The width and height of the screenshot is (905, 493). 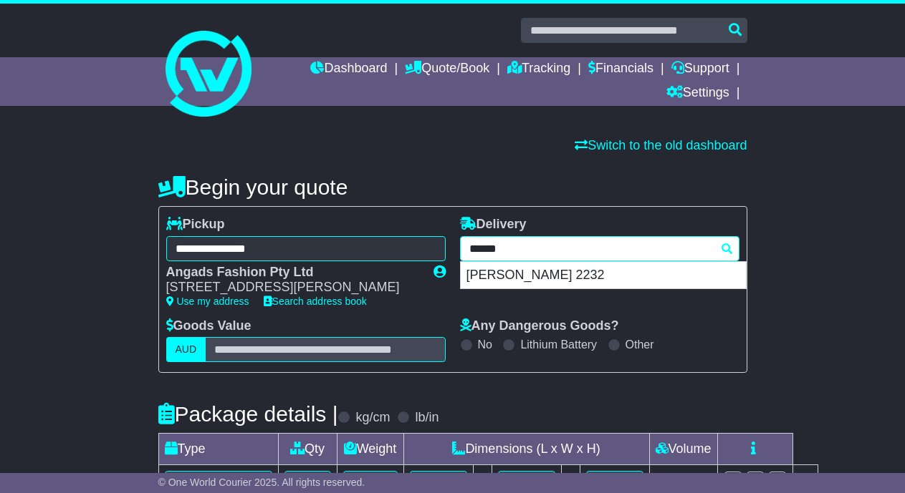 What do you see at coordinates (526, 450) in the screenshot?
I see `td: Dimensions (L x W x H)` at bounding box center [526, 450].